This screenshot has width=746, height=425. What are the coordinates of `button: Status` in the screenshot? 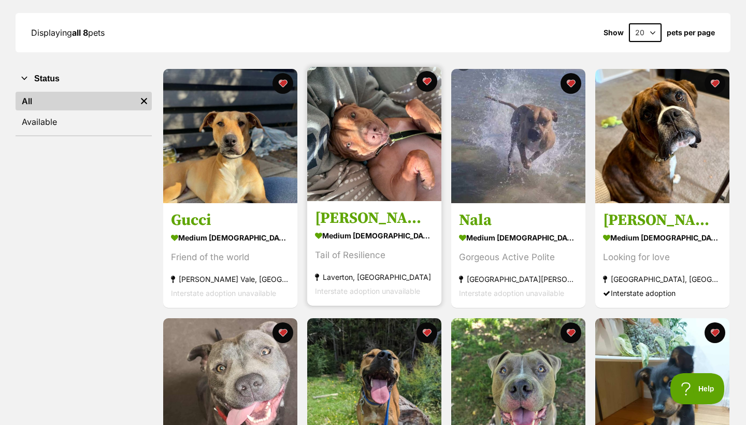 It's located at (83, 79).